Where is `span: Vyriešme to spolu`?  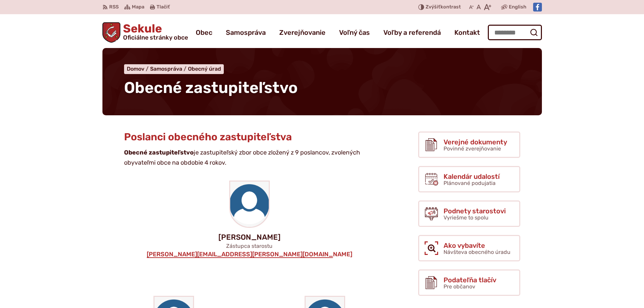
span: Vyriešme to spolu is located at coordinates (466, 217).